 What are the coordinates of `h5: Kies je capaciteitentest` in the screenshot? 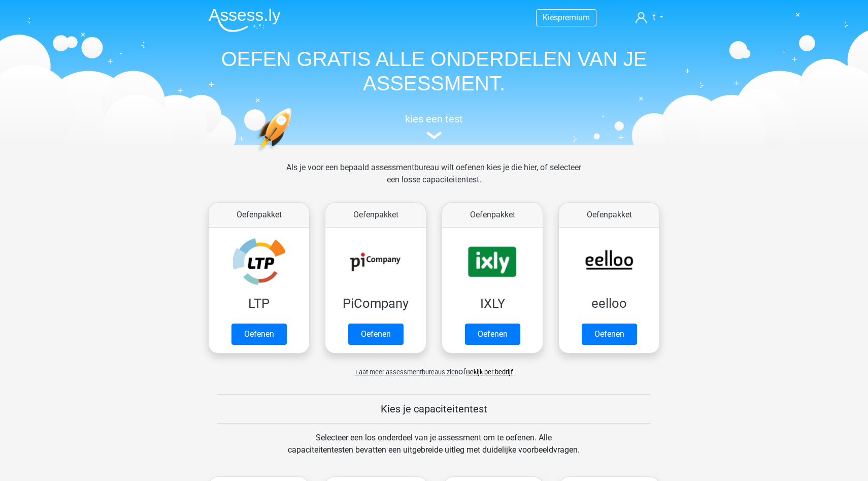 It's located at (434, 408).